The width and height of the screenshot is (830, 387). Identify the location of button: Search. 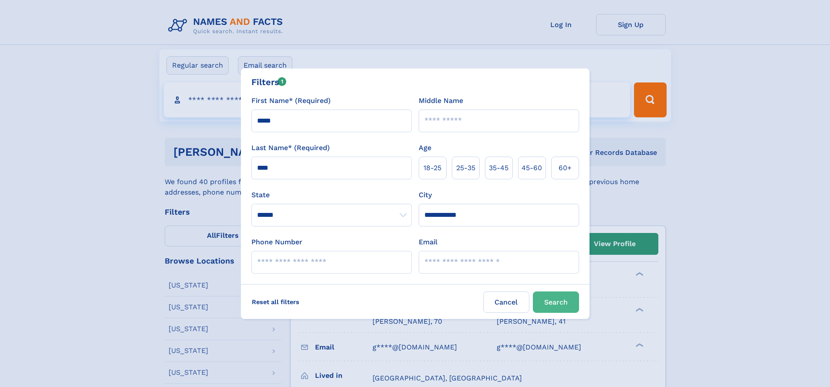
(556, 302).